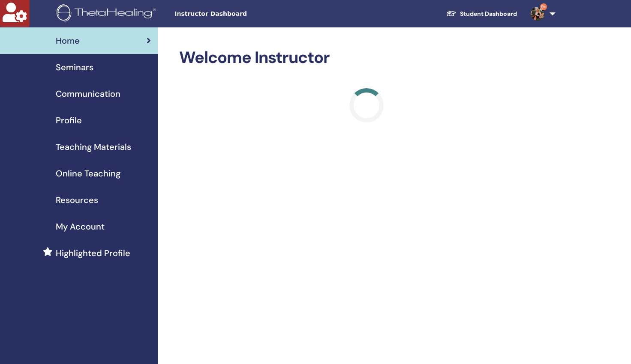  Describe the element at coordinates (77, 200) in the screenshot. I see `span: Resources` at that location.